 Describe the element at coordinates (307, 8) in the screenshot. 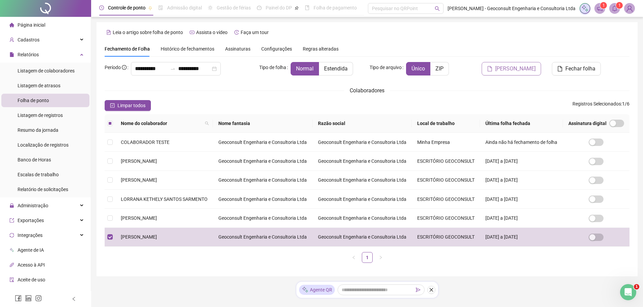

I see `span: book` at that location.